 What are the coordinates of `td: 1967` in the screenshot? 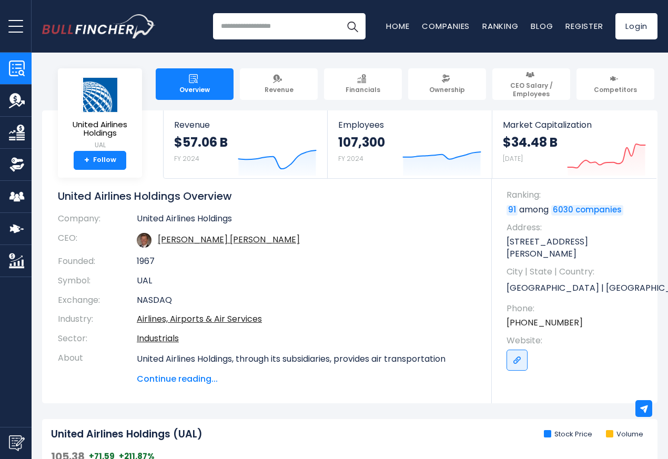 It's located at (306, 262).